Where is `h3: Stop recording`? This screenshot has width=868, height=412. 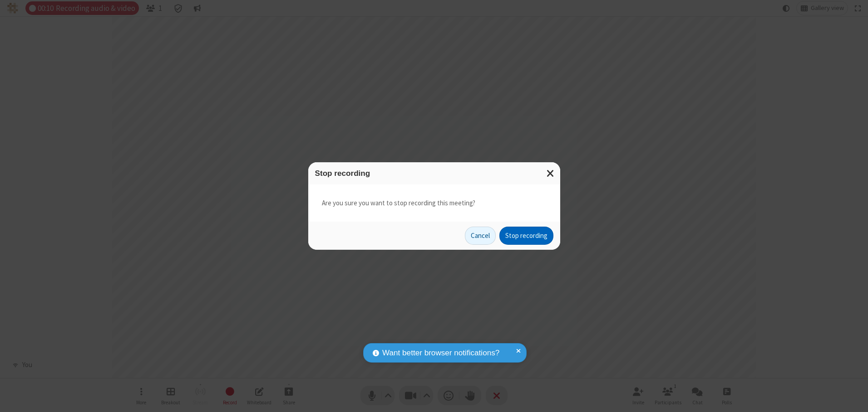
h3: Stop recording is located at coordinates (434, 173).